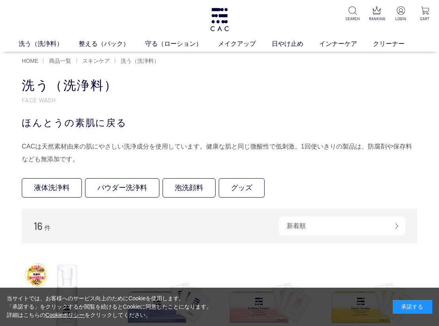  What do you see at coordinates (377, 19) in the screenshot?
I see `p: RANKING` at bounding box center [377, 19].